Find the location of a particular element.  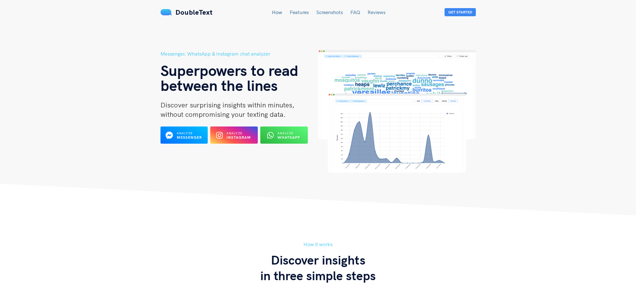

b: Instagram is located at coordinates (239, 137).